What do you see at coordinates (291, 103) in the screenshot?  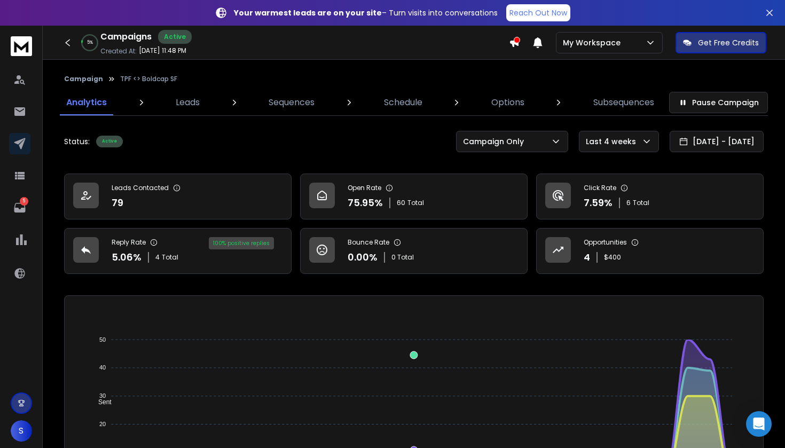 I see `a: Sequences` at bounding box center [291, 103].